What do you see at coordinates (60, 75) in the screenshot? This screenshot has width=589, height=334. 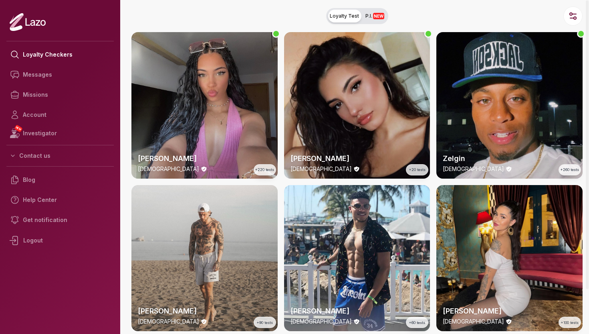 I see `a: Messages` at bounding box center [60, 75].